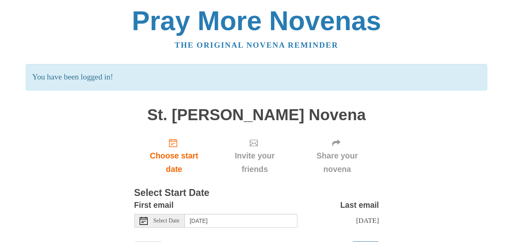 The width and height of the screenshot is (513, 242). What do you see at coordinates (256, 45) in the screenshot?
I see `a: The original novena reminder` at bounding box center [256, 45].